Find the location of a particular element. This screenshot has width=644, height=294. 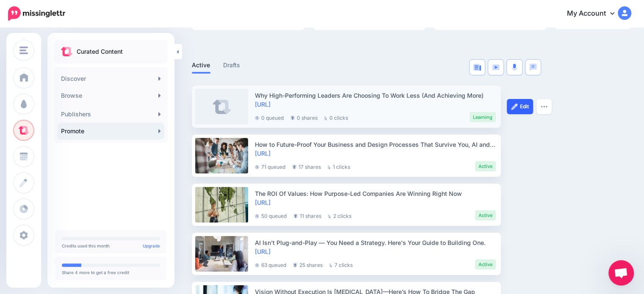

a: Publishers is located at coordinates (111, 114).